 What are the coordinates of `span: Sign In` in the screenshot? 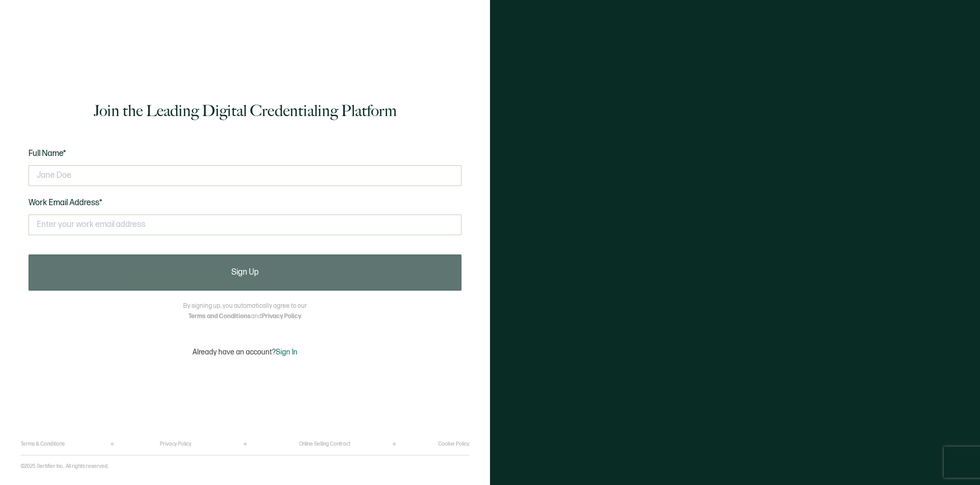 It's located at (287, 352).